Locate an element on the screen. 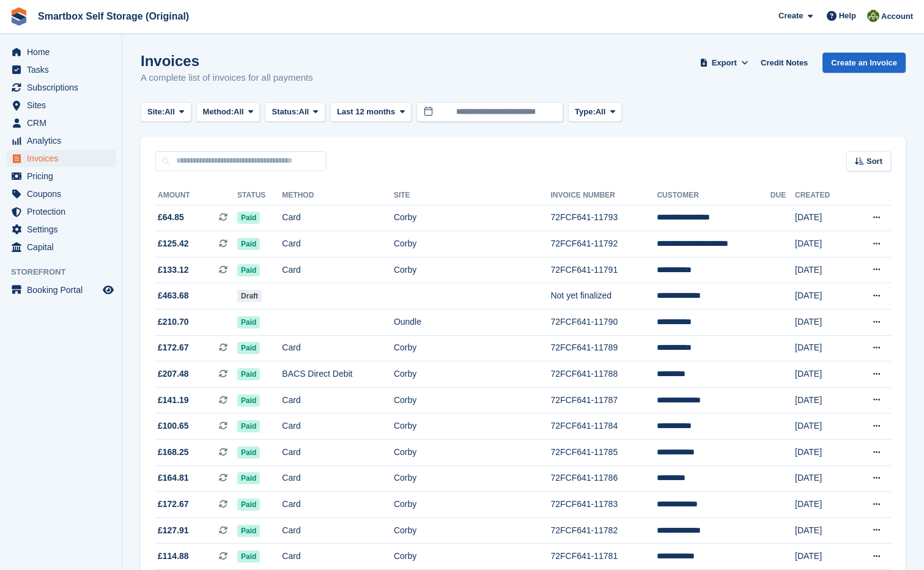  td: 72FCF641-11786 is located at coordinates (604, 479).